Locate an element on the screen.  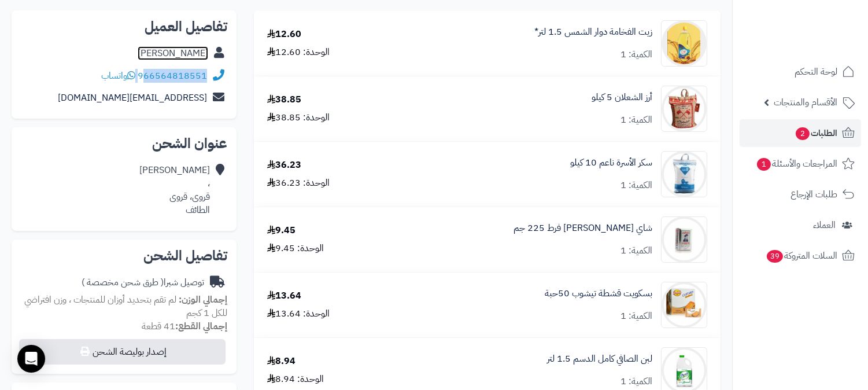
a: بسكويت قشطة تيشوب 50حبة is located at coordinates (598, 293).